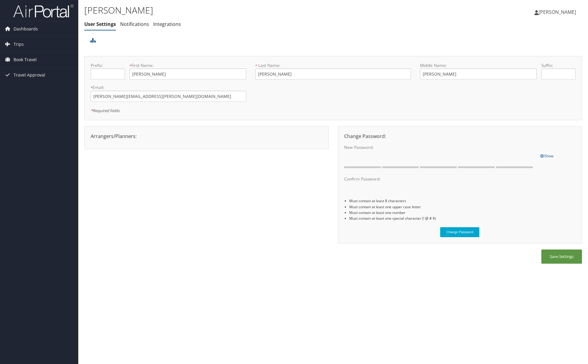 The image size is (588, 364). What do you see at coordinates (440, 147) in the screenshot?
I see `label: New Password:` at bounding box center [440, 147].